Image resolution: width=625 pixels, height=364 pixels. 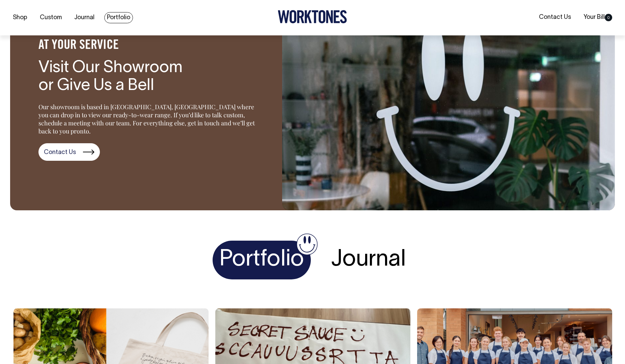 I want to click on a: Shop, so click(x=20, y=18).